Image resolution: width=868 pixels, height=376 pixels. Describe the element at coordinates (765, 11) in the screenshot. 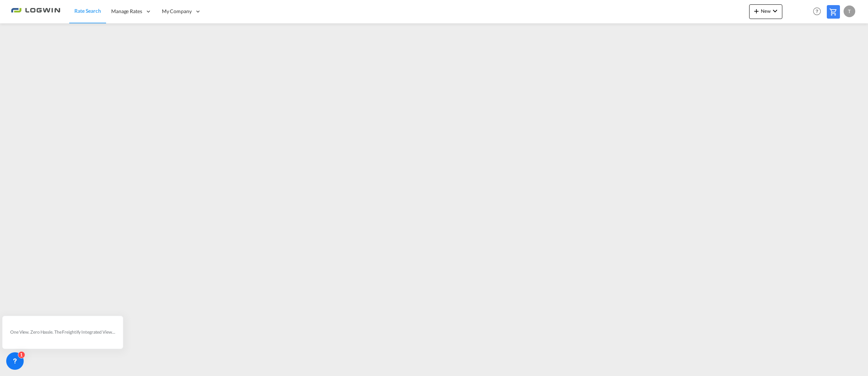

I see `span: New` at that location.